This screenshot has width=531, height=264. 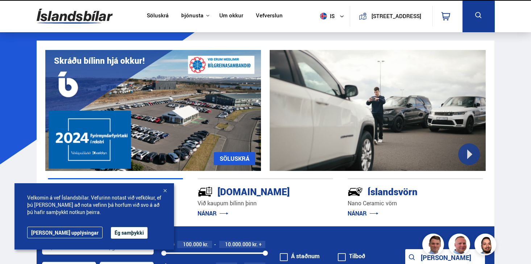 What do you see at coordinates (269, 16) in the screenshot?
I see `a: Vefverslun` at bounding box center [269, 16].